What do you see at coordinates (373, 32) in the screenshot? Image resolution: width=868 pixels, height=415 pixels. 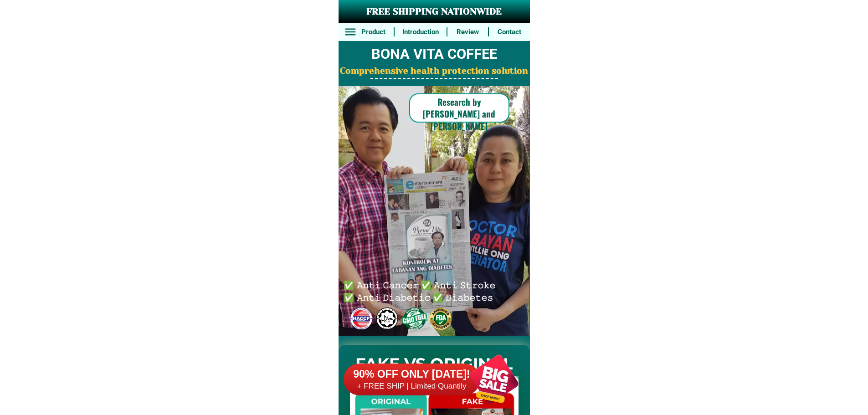 I see `h6: Product` at bounding box center [373, 32].